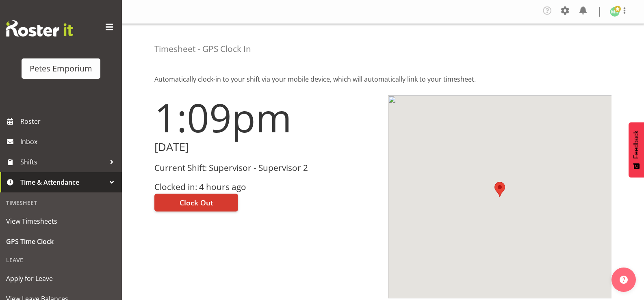  Describe the element at coordinates (61, 241) in the screenshot. I see `a: GPS Time Clock` at that location.